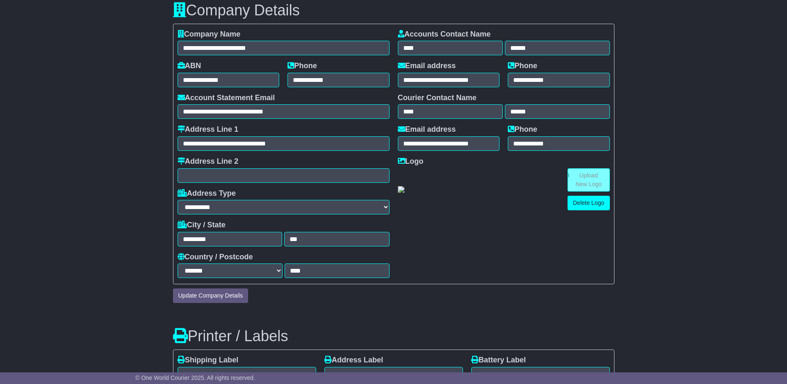  I want to click on label: ABN, so click(189, 66).